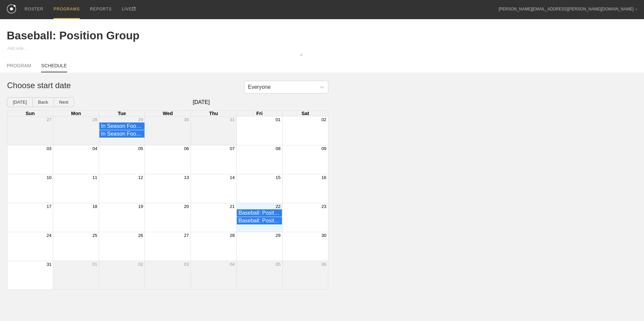 Image resolution: width=644 pixels, height=321 pixels. Describe the element at coordinates (11, 9) in the screenshot. I see `img: logo` at that location.